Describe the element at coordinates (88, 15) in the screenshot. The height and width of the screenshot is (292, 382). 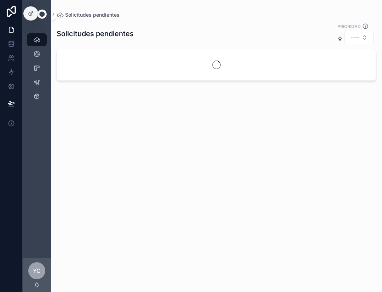
I see `a: Solicitudes pendientes` at that location.